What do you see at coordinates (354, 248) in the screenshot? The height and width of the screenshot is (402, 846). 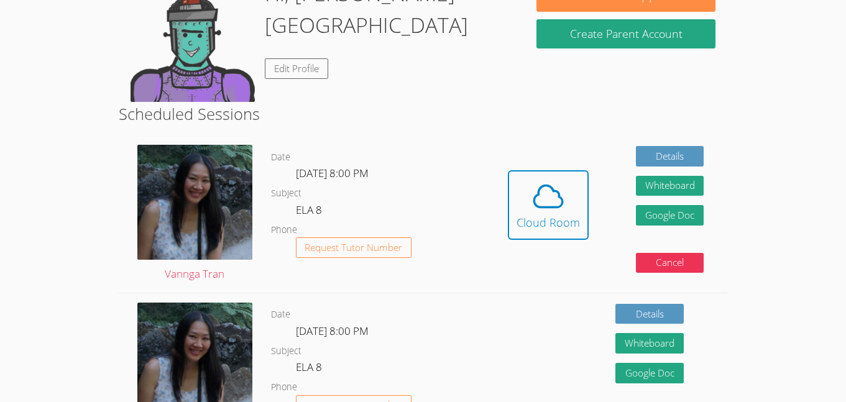 I see `button: Request Tutor Number` at bounding box center [354, 248].